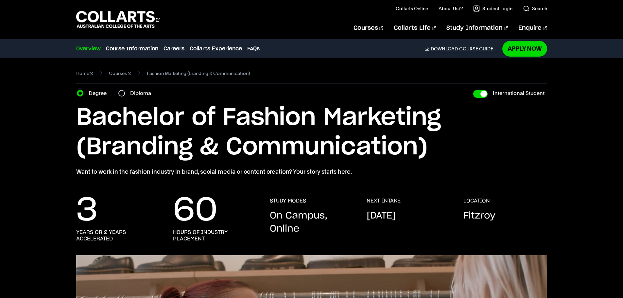  I want to click on span: Fashion Marketing (Branding & Communication), so click(198, 73).